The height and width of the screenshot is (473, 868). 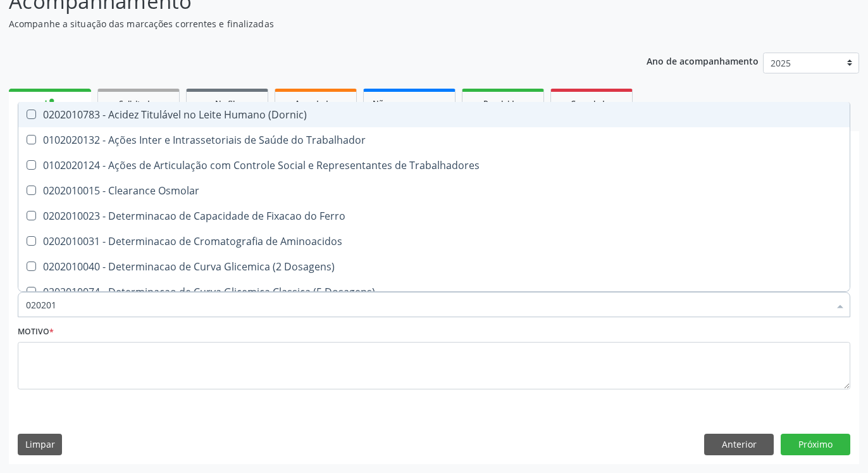 What do you see at coordinates (50, 103) in the screenshot?
I see `div: person_add` at bounding box center [50, 103].